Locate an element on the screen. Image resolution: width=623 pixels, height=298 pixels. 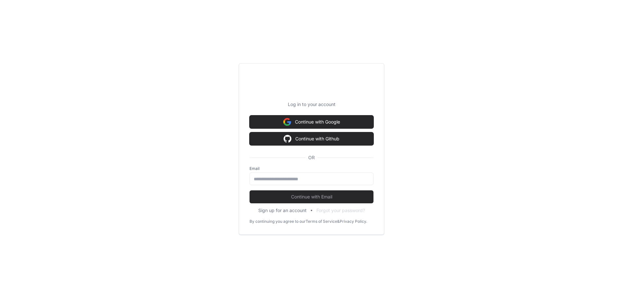
label: Email is located at coordinates (312, 169).